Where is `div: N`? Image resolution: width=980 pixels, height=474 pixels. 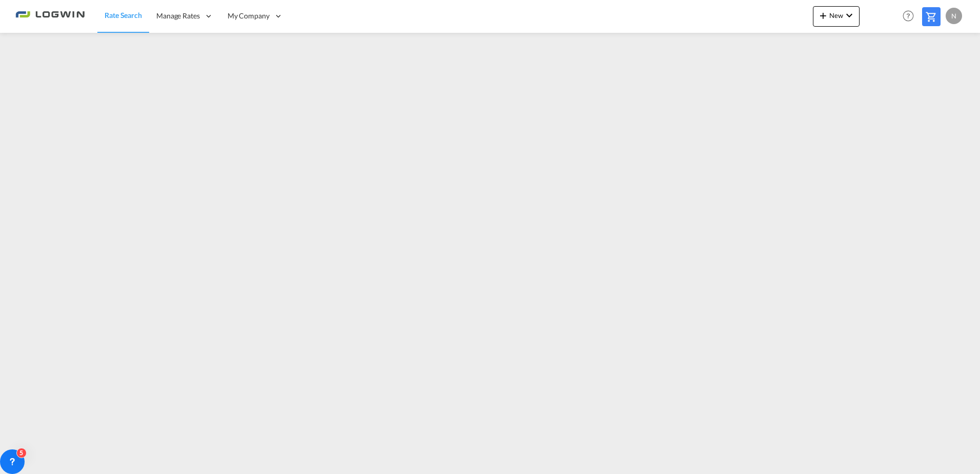
div: N is located at coordinates (954, 16).